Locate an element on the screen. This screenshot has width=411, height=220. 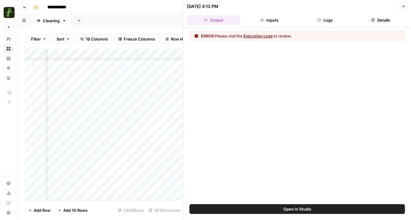
button: Help + Support is located at coordinates (9, 212).